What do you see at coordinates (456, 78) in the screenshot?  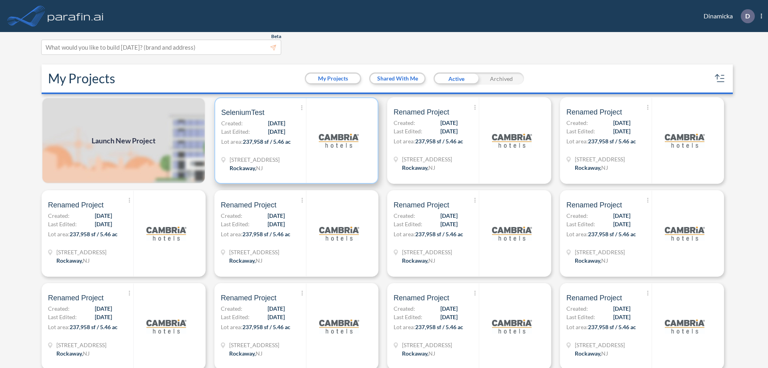 I see `div: Active` at bounding box center [456, 78].